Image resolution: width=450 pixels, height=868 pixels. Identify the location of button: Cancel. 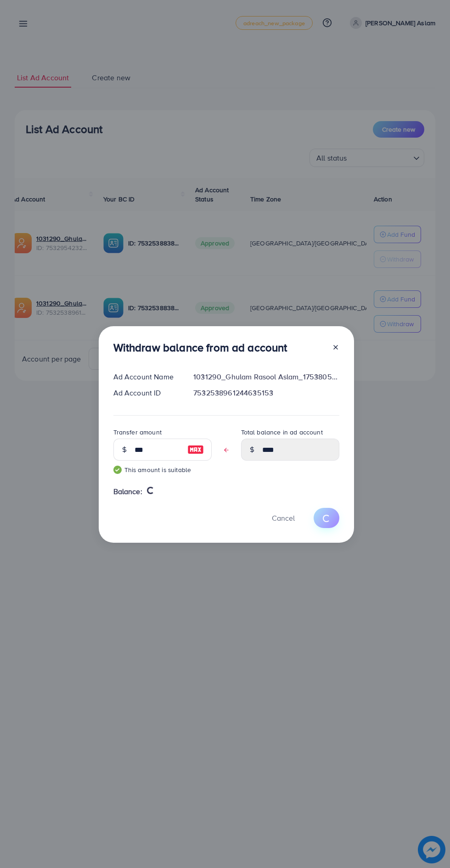
(283, 518).